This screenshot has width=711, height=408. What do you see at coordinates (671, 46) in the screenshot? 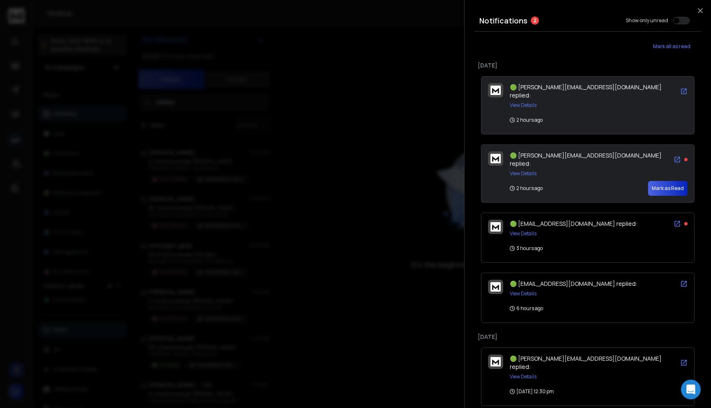
I see `span: Mark all as read` at bounding box center [671, 46].